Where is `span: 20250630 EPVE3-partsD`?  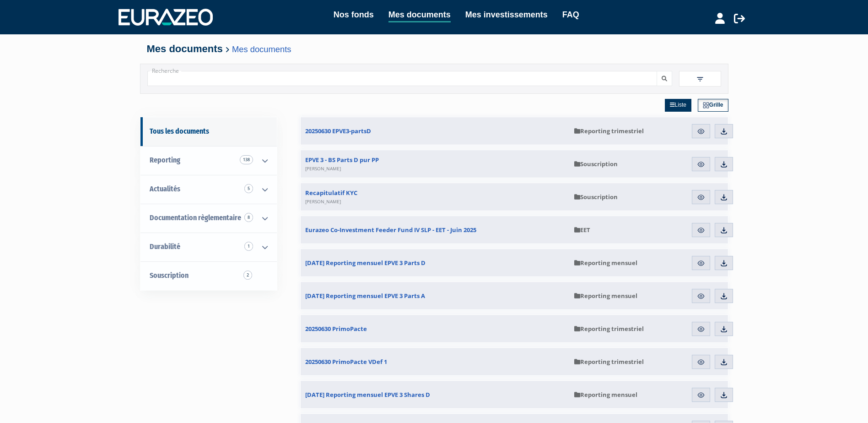 span: 20250630 EPVE3-partsD is located at coordinates (338, 131).